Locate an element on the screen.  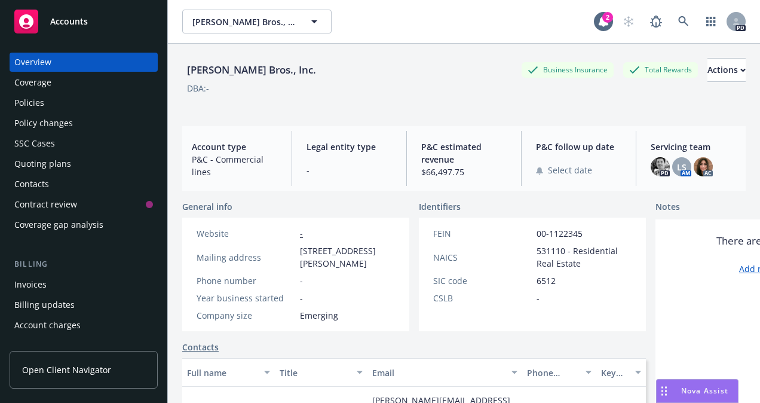
span: 00-1122345 is located at coordinates (559, 233).